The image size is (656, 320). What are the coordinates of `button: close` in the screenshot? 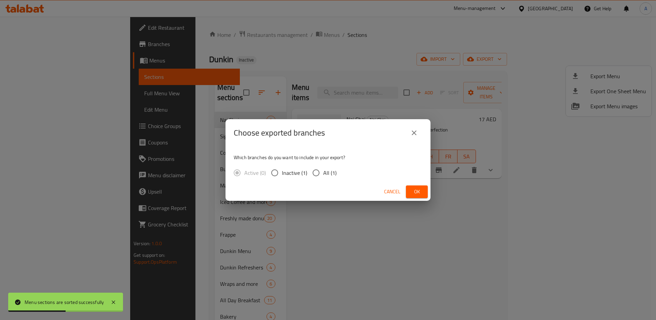 It's located at (414, 133).